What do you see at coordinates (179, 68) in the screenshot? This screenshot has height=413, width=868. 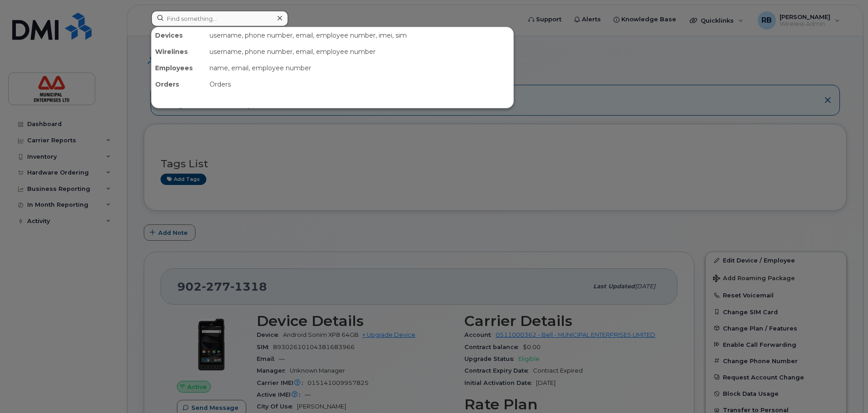 I see `div: Employees` at bounding box center [179, 68].